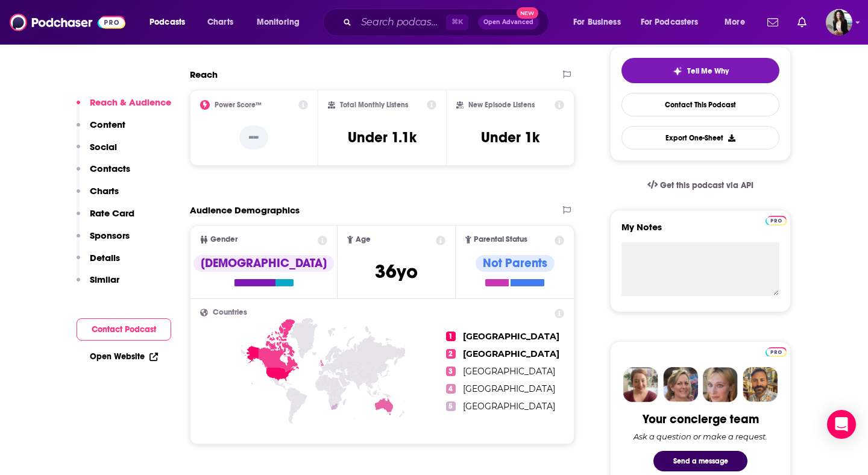 This screenshot has height=475, width=868. What do you see at coordinates (363, 240) in the screenshot?
I see `span: Age` at bounding box center [363, 240].